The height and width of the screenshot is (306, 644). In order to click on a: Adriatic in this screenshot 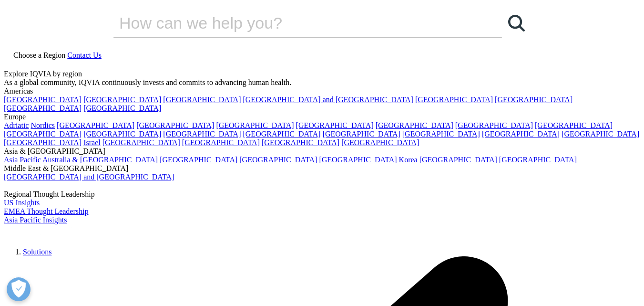, I will do `click(16, 125)`.